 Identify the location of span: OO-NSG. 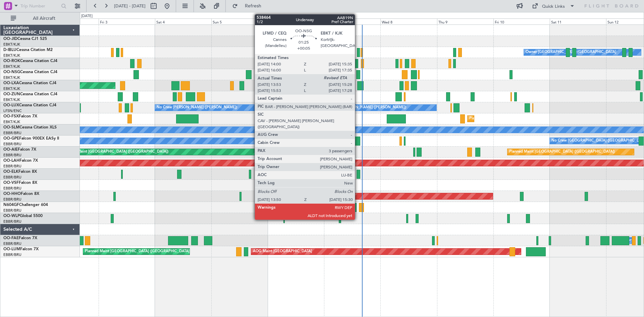
(12, 72).